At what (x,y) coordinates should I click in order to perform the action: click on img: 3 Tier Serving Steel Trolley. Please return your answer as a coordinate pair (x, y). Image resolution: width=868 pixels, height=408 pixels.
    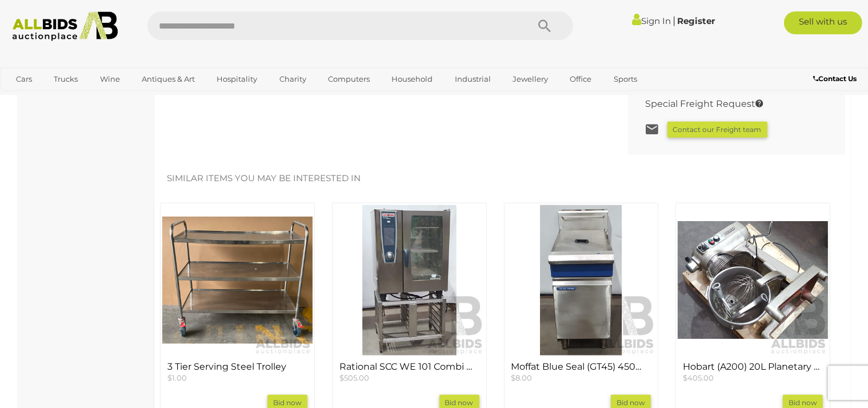
    Looking at the image, I should click on (237, 280).